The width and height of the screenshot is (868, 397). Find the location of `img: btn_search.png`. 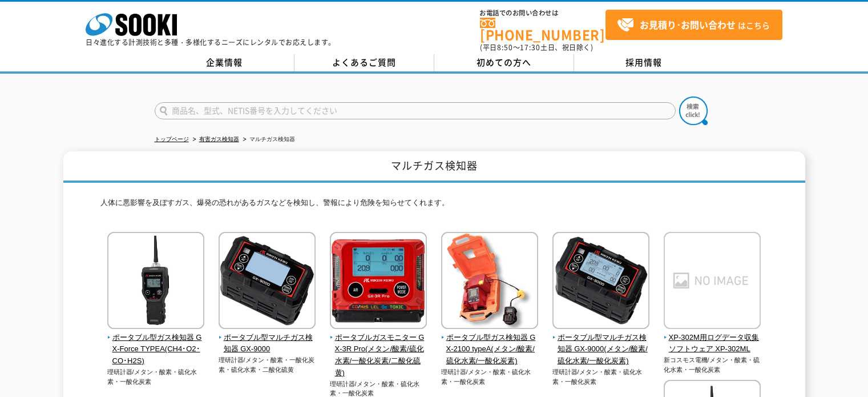

img: btn_search.png is located at coordinates (693, 111).